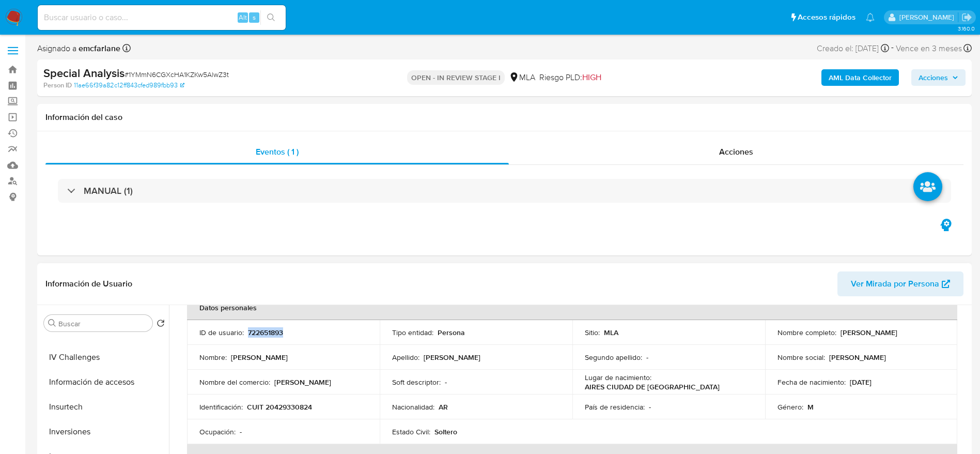 The image size is (980, 454). What do you see at coordinates (811, 382) in the screenshot?
I see `p: Fecha de nacimiento :` at bounding box center [811, 382].